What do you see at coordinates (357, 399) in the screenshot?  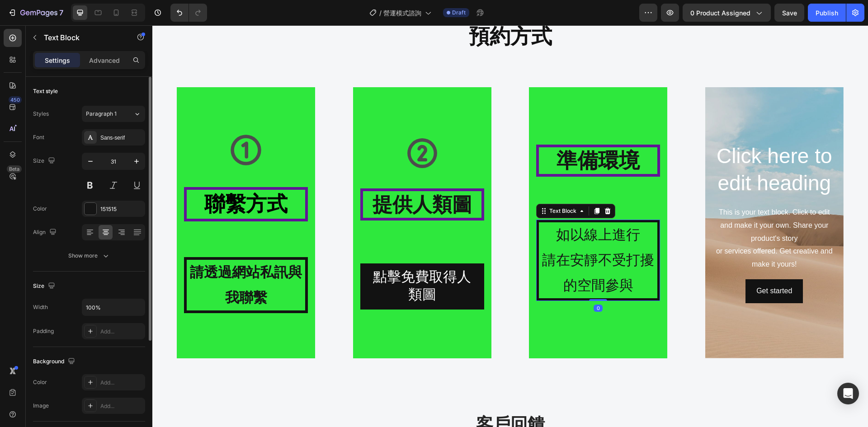 I see `h2: 客戶回饋` at bounding box center [357, 399].